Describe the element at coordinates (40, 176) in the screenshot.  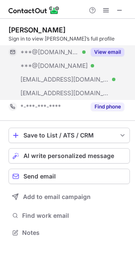
I see `span: Send email` at that location.